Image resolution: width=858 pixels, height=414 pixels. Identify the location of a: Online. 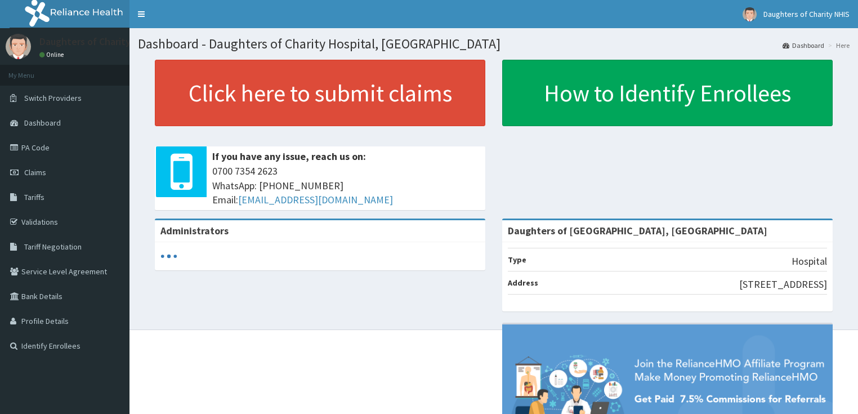
(53, 55).